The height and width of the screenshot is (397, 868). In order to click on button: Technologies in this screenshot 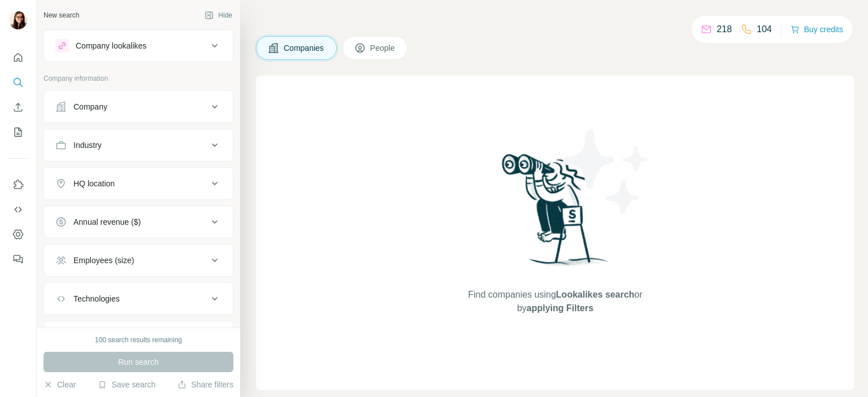, I will do `click(138, 299)`.